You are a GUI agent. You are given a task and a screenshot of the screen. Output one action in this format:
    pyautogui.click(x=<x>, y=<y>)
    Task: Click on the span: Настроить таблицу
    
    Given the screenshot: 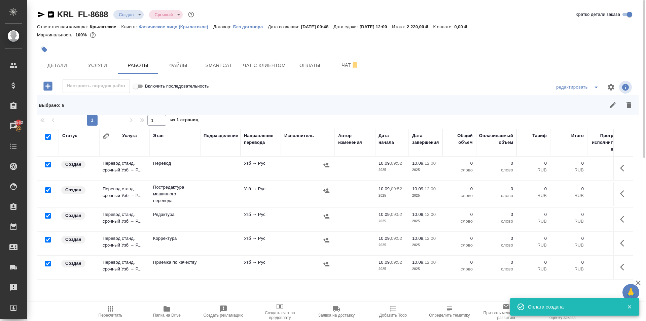 What is the action you would take?
    pyautogui.click(x=611, y=87)
    